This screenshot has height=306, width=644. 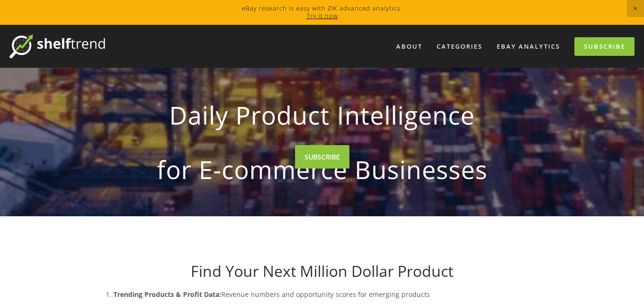 I want to click on p: Revenue numbers and opportunity scores for emerging products, so click(x=332, y=294).